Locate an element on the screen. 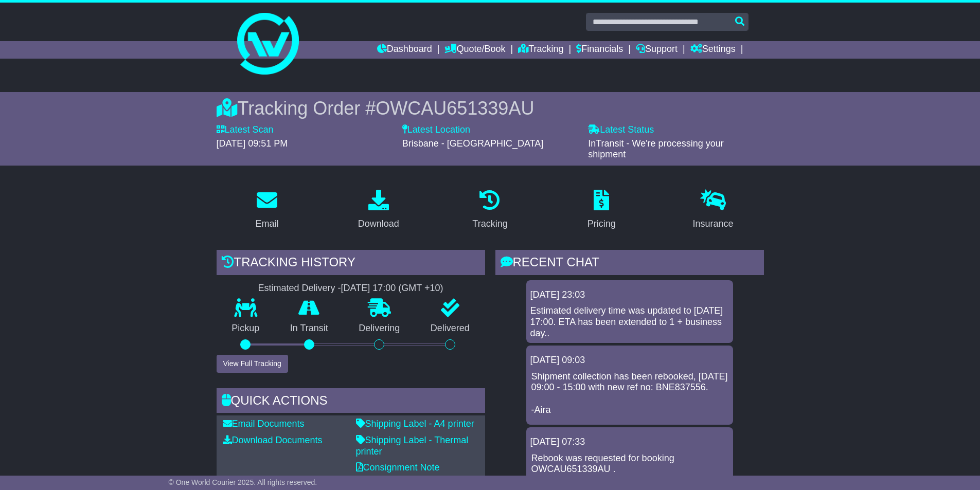 This screenshot has height=490, width=980. button: View Full Tracking is located at coordinates (252, 364).